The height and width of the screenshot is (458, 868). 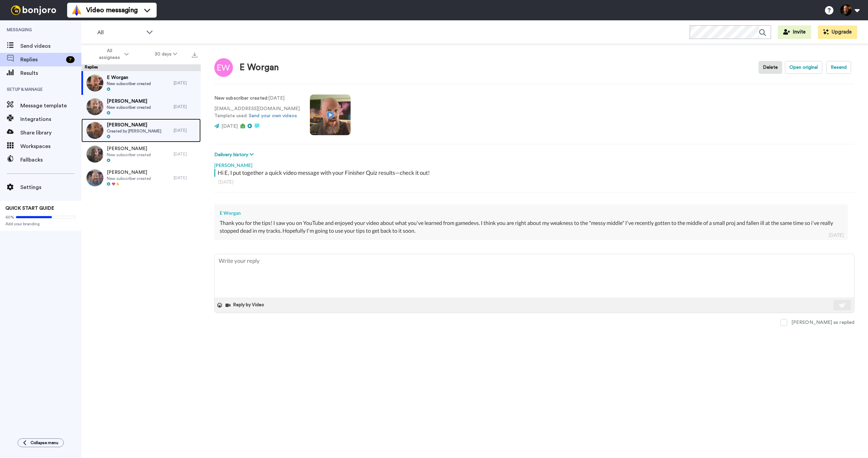 I want to click on span: Fallbacks, so click(x=51, y=160).